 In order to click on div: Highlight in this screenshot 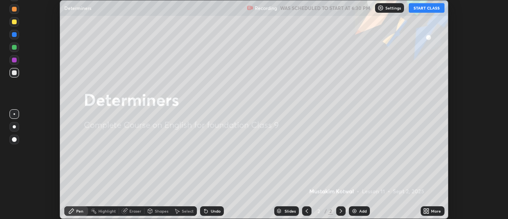, I will do `click(107, 211)`.